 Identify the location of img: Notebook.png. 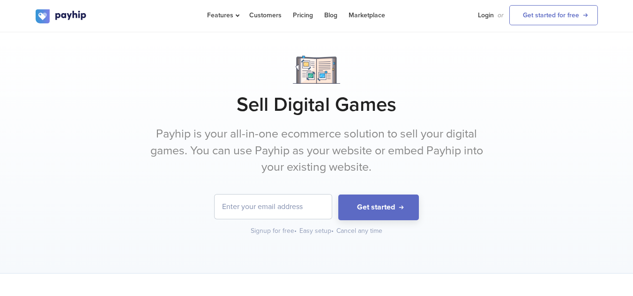
(316, 70).